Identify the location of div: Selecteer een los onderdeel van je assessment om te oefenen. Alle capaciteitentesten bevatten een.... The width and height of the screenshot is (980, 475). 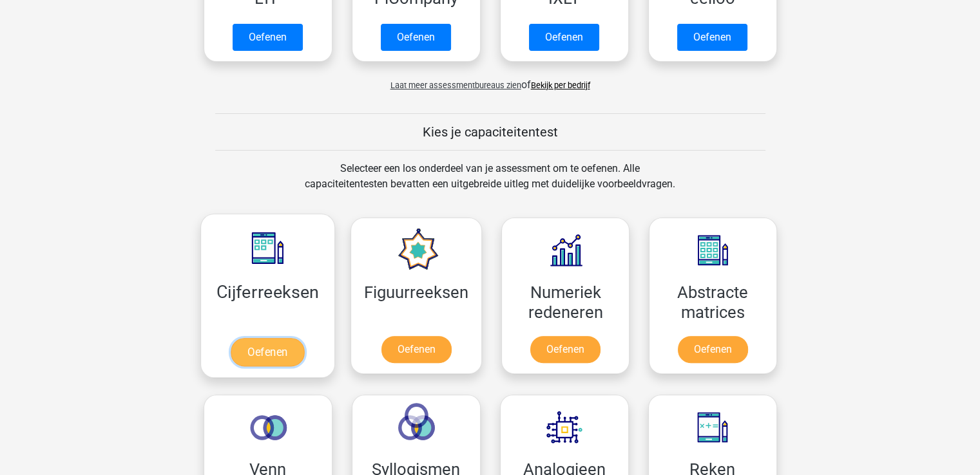
(490, 184).